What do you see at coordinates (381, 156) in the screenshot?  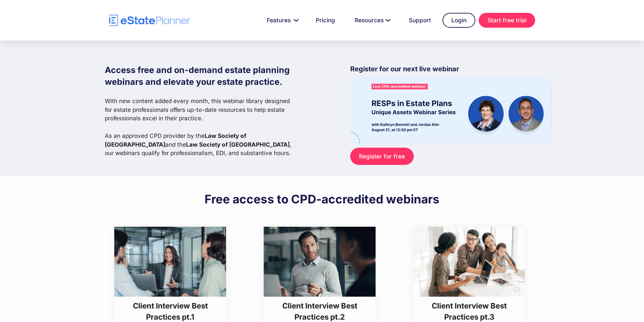 I see `a: Register for free` at bounding box center [381, 156].